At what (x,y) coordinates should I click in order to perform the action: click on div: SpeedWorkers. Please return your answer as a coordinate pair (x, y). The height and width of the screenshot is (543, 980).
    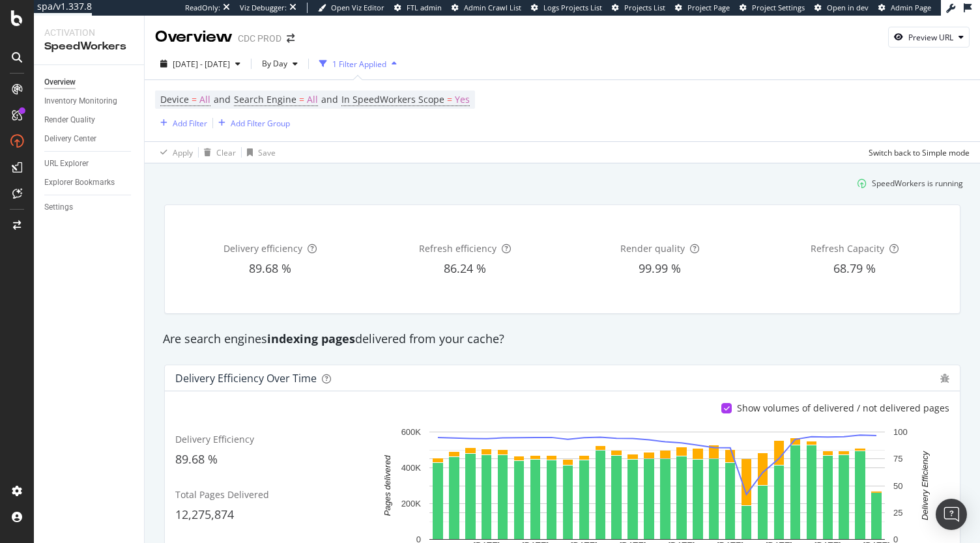
    Looking at the image, I should click on (88, 46).